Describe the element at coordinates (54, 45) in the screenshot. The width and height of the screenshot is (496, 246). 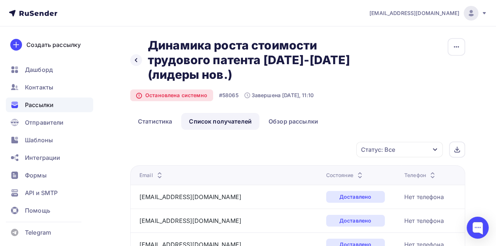
I see `div: Создать рассылку` at that location.